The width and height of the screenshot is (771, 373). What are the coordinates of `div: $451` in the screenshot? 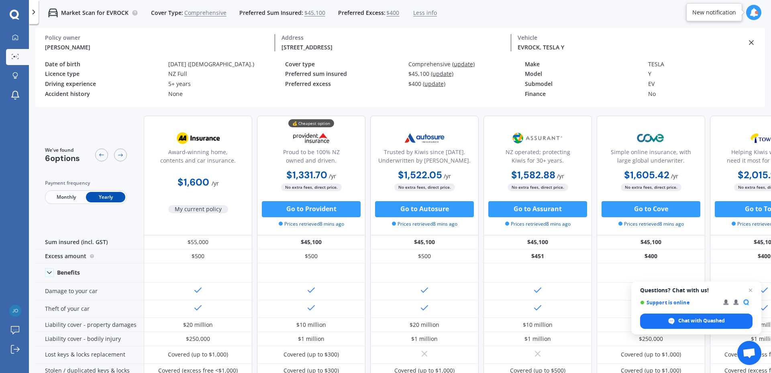 It's located at (538, 256).